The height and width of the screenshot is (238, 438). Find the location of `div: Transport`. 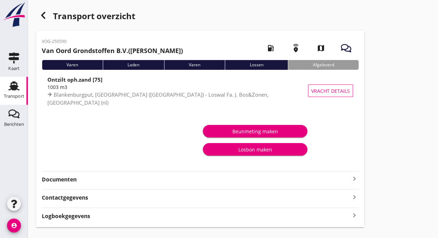

div: Transport is located at coordinates (14, 96).